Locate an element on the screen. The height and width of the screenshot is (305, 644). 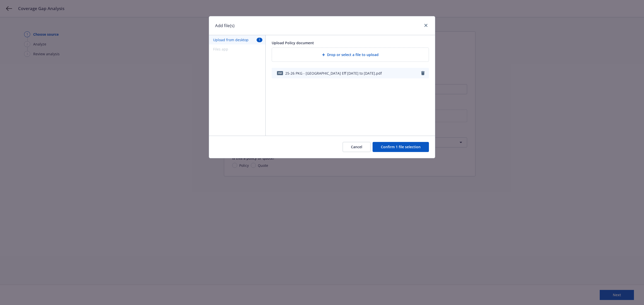
div: Upload Policy document is located at coordinates (350, 43).